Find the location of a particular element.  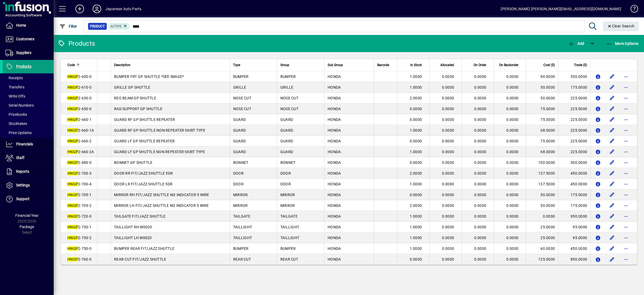

mat-chip: Activation Status: Active is located at coordinates (119, 26).